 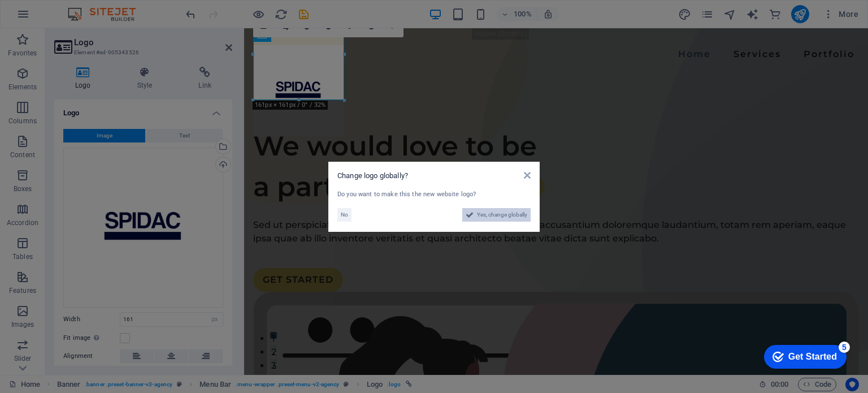 I want to click on div: Get Started, so click(x=57, y=17).